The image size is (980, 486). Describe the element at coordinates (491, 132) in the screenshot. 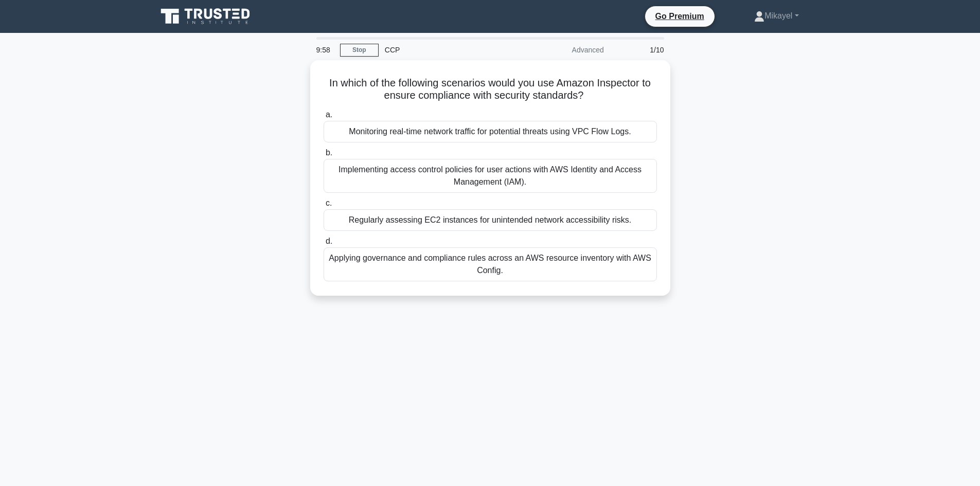

I see `div: Monitoring real-time network traffic for potential threats using VPC Flow Logs.` at that location.